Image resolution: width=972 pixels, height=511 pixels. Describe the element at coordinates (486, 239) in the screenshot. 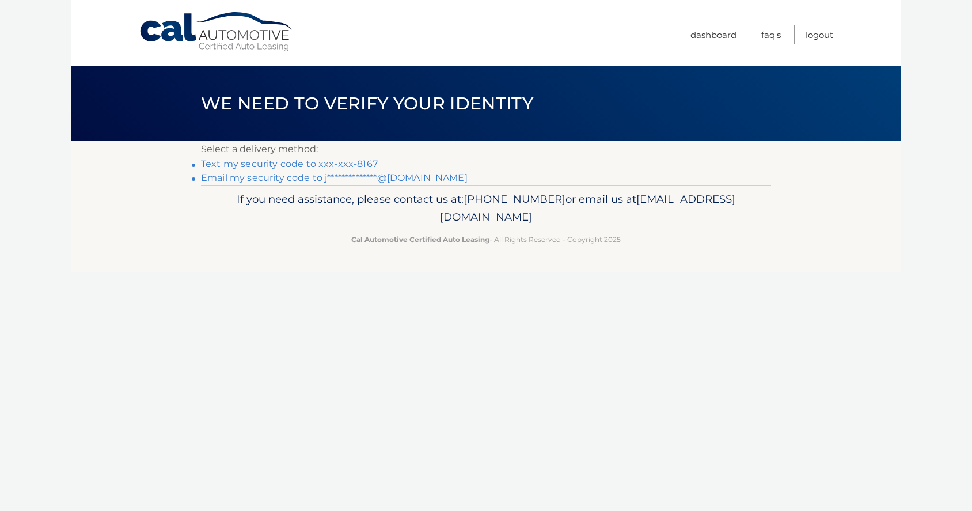

I see `p: - All Rights Reserved - Copyright 2025` at that location.